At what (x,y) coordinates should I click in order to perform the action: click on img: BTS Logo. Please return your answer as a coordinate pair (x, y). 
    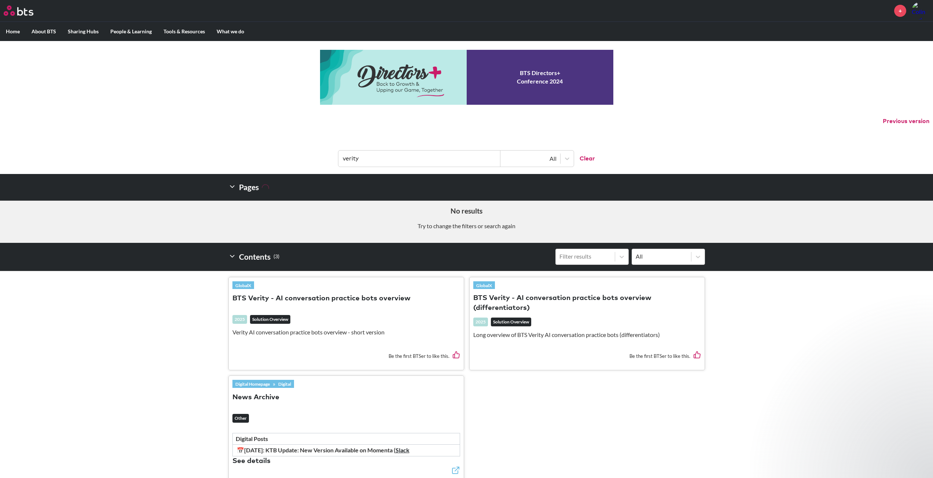
    Looking at the image, I should click on (18, 11).